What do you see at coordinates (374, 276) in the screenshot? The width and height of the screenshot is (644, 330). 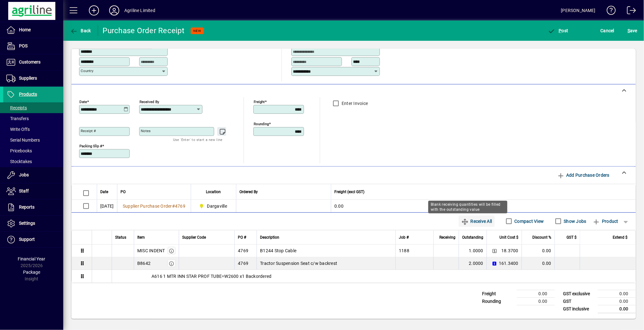 I see `div: A616 1 MTR INN STAR PROF TUBE=W2600 x1 Backordered` at bounding box center [374, 276].